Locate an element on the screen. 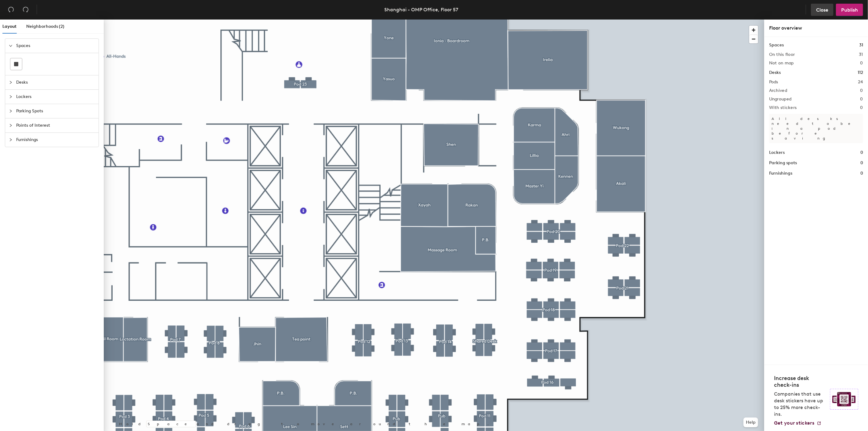 The width and height of the screenshot is (868, 431). button: Close is located at coordinates (822, 10).